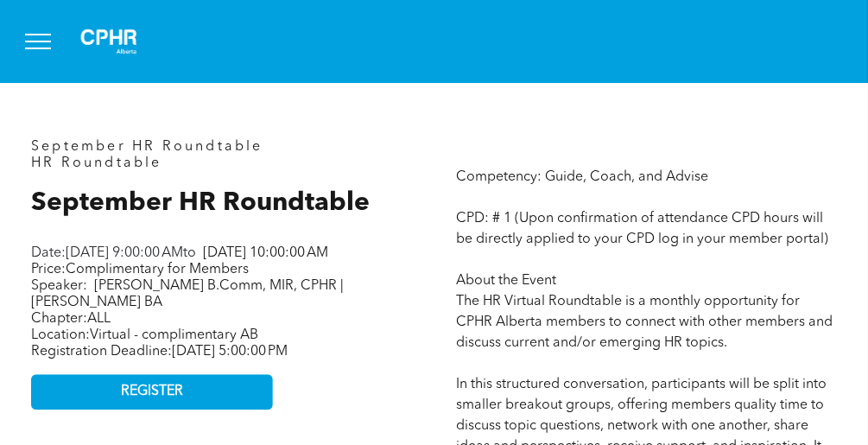  I want to click on span: ALL, so click(99, 320).